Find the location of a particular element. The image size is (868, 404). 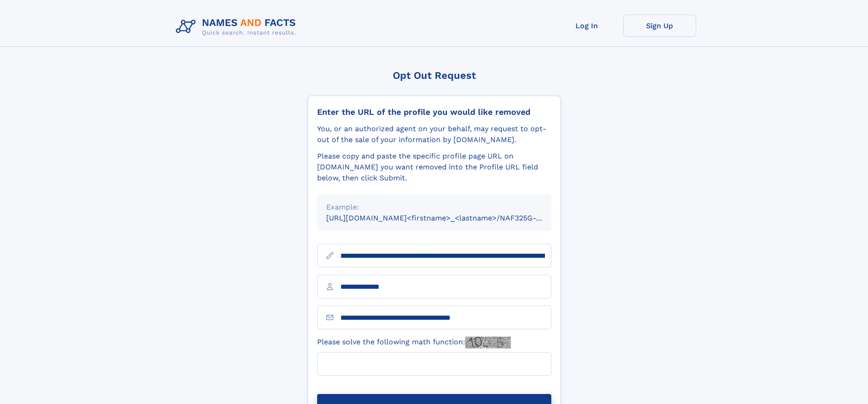

img: Logo Names and Facts is located at coordinates (238, 26).